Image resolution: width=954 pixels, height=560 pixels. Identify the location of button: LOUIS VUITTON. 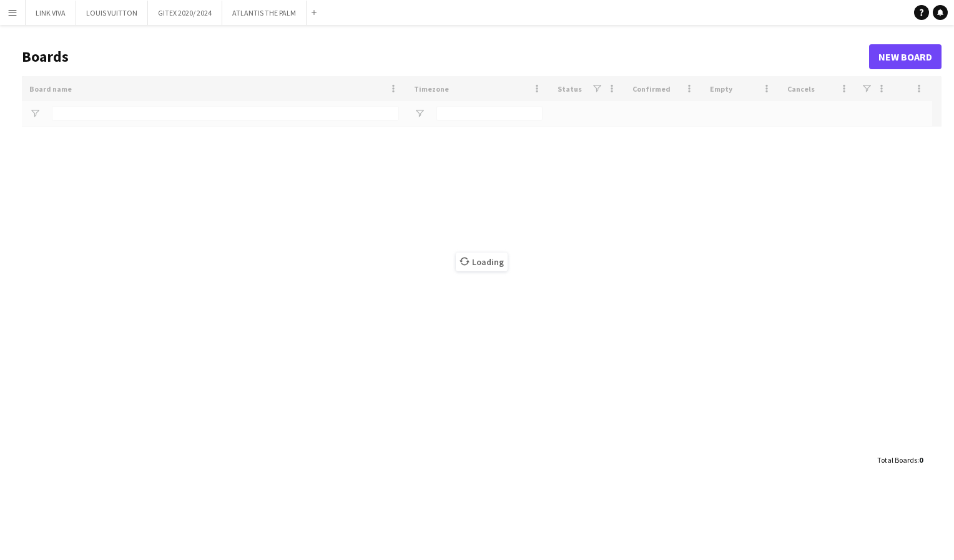
(112, 12).